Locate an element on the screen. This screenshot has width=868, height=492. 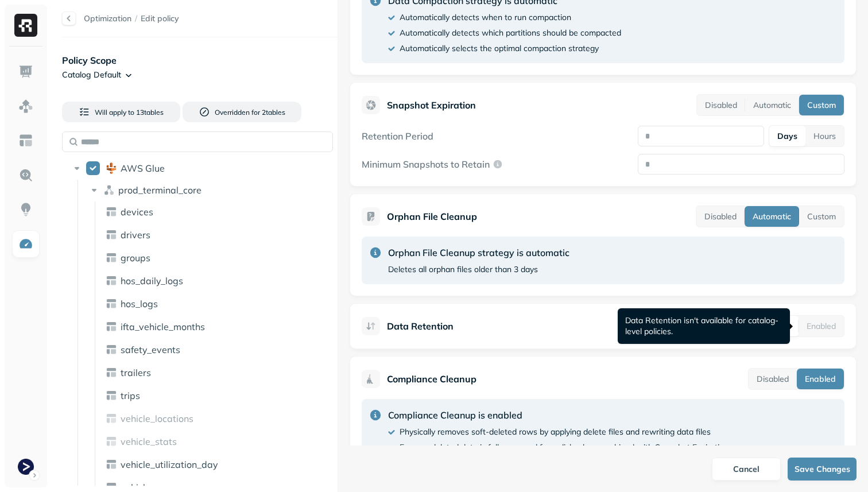
p: hos_daily_logs is located at coordinates (152, 281).